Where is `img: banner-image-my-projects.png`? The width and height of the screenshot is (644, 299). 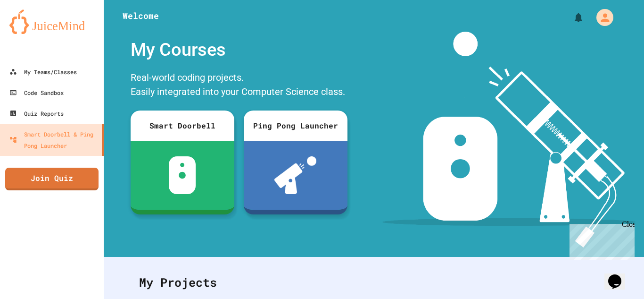
img: banner-image-my-projects.png is located at coordinates (509, 139).